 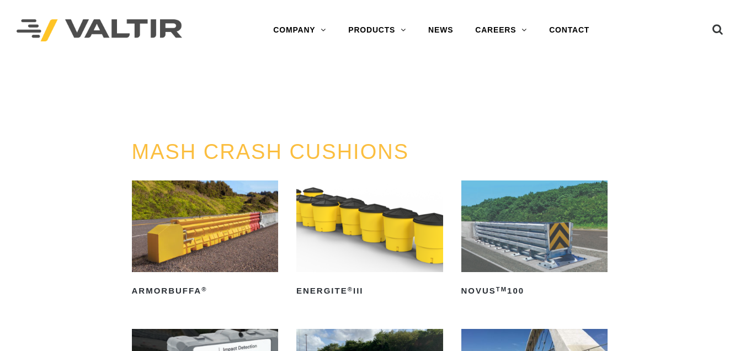 I want to click on h2: NOVUS 100, so click(x=535, y=291).